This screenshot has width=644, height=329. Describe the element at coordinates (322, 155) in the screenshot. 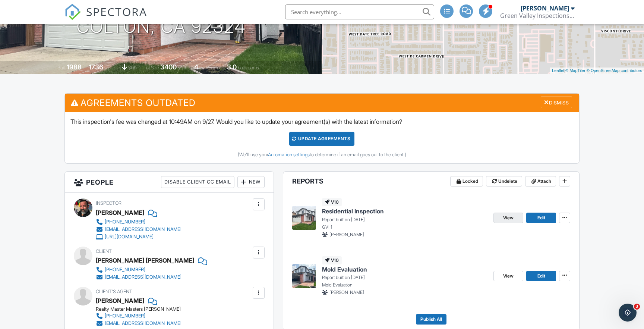

I see `div: (We'll use your to determine if an email goes out to the client.)` at that location.